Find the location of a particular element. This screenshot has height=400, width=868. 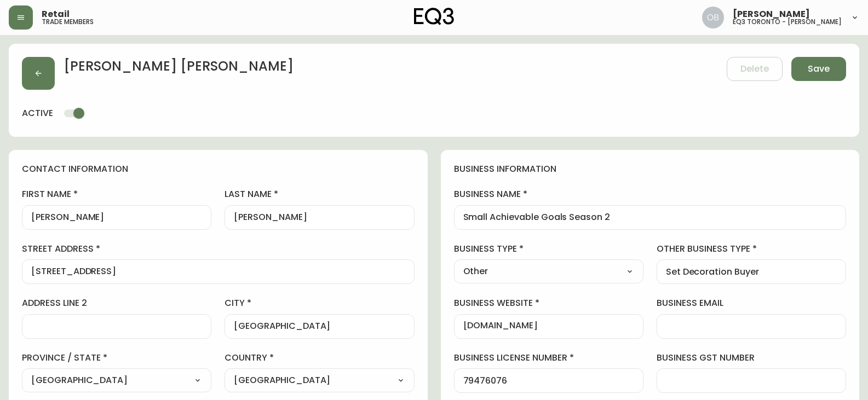

label: country is located at coordinates (319, 358).